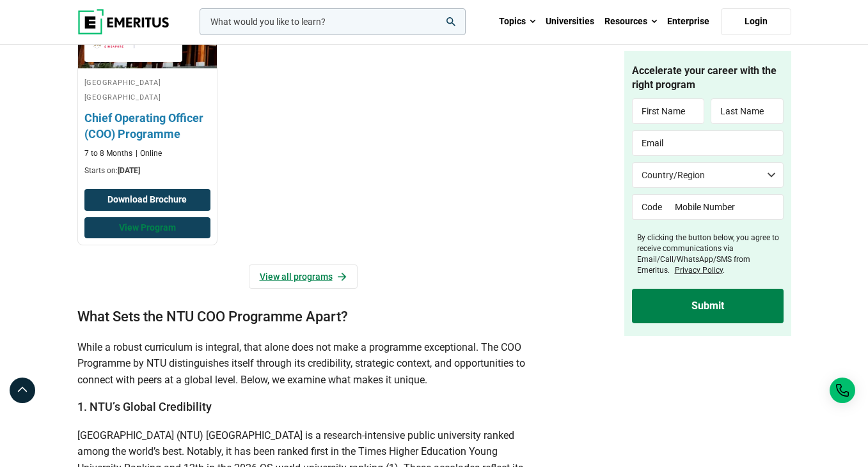 The width and height of the screenshot is (868, 467). I want to click on button: Download Brochure, so click(147, 200).